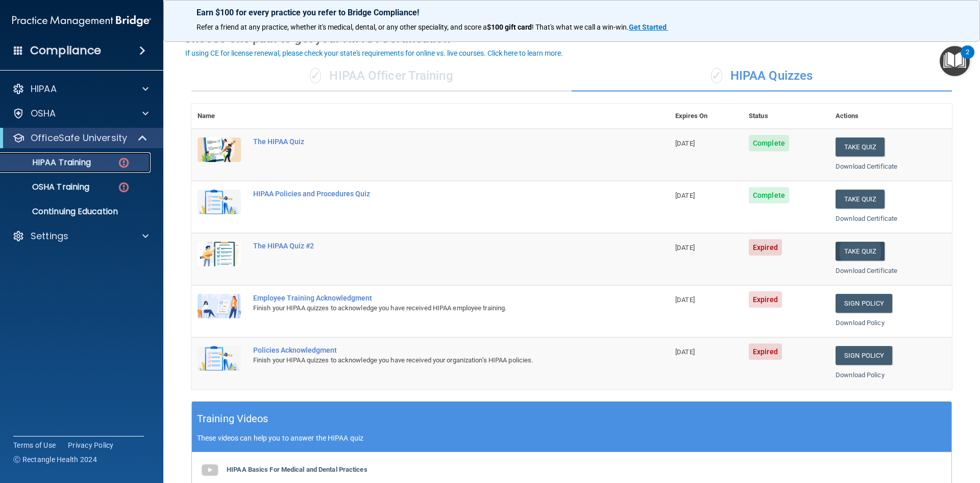 The width and height of the screenshot is (980, 483). I want to click on th: Status, so click(786, 116).